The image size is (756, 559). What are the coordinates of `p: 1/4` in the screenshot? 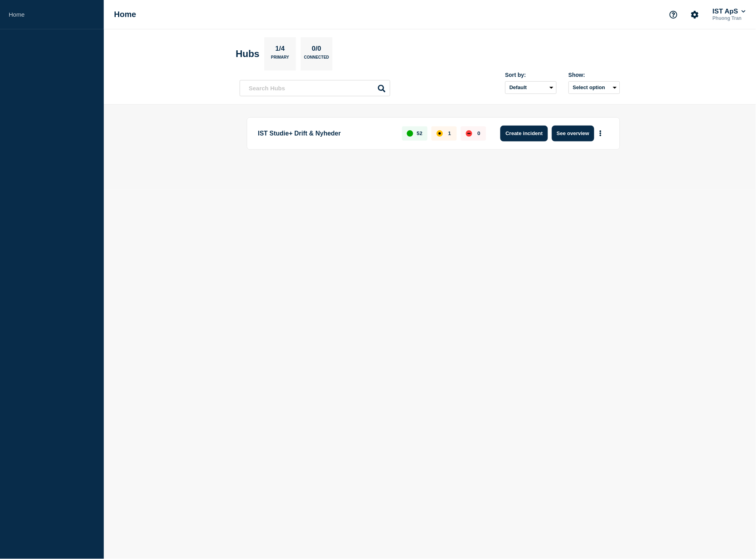 It's located at (280, 50).